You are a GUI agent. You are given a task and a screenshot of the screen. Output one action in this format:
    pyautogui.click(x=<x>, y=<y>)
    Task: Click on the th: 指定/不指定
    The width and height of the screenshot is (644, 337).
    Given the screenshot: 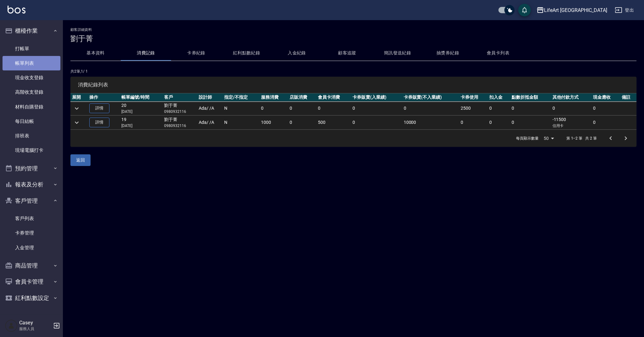 What is the action you would take?
    pyautogui.click(x=241, y=97)
    